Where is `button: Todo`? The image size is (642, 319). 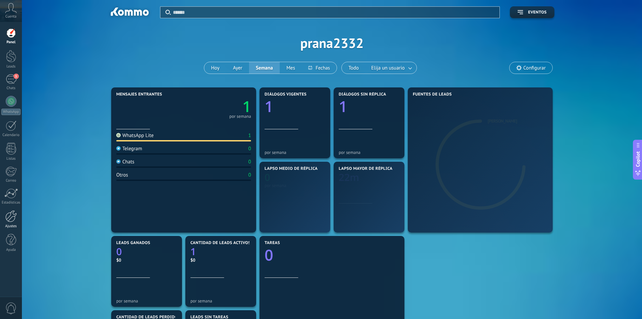 button: Todo is located at coordinates (354, 68).